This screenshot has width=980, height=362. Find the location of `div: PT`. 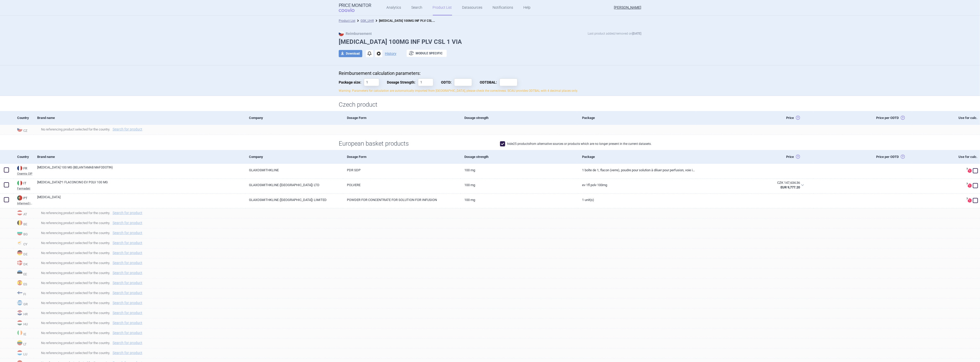

div: PT is located at coordinates (25, 198).